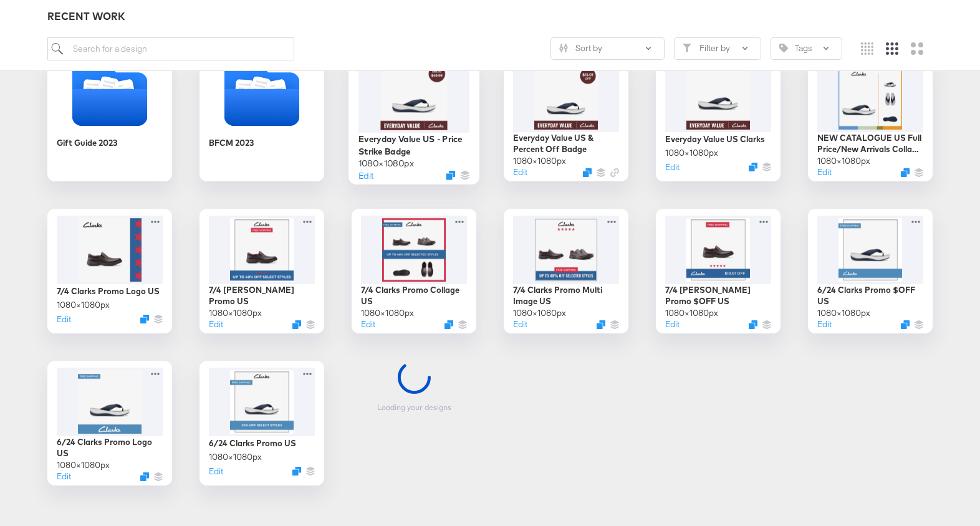 Image resolution: width=980 pixels, height=526 pixels. Describe the element at coordinates (414, 119) in the screenshot. I see `div: Everyday Value US - Price Strike Badge1080×1080pxEditDuplicate` at that location.